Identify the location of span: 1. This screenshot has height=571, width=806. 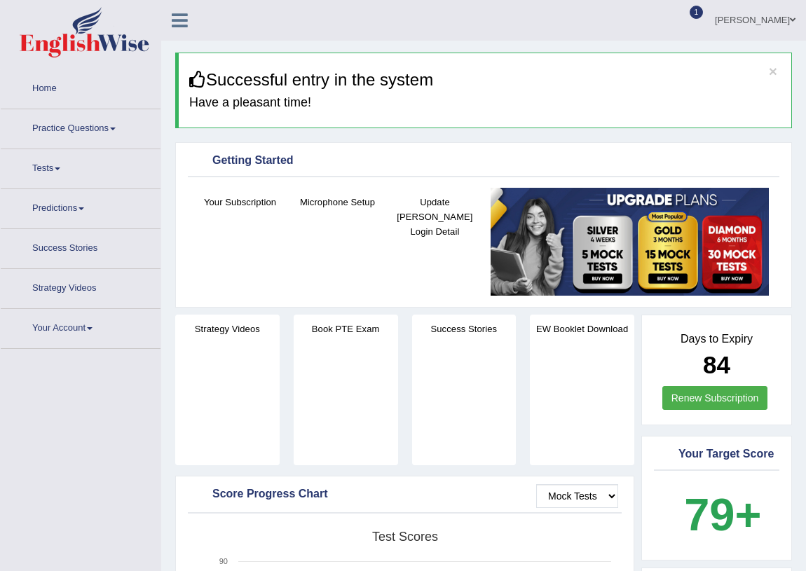
(696, 12).